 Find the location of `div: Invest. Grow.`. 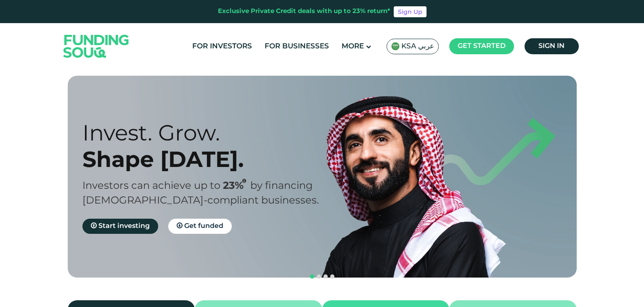

div: Invest. Grow. is located at coordinates (209, 132).